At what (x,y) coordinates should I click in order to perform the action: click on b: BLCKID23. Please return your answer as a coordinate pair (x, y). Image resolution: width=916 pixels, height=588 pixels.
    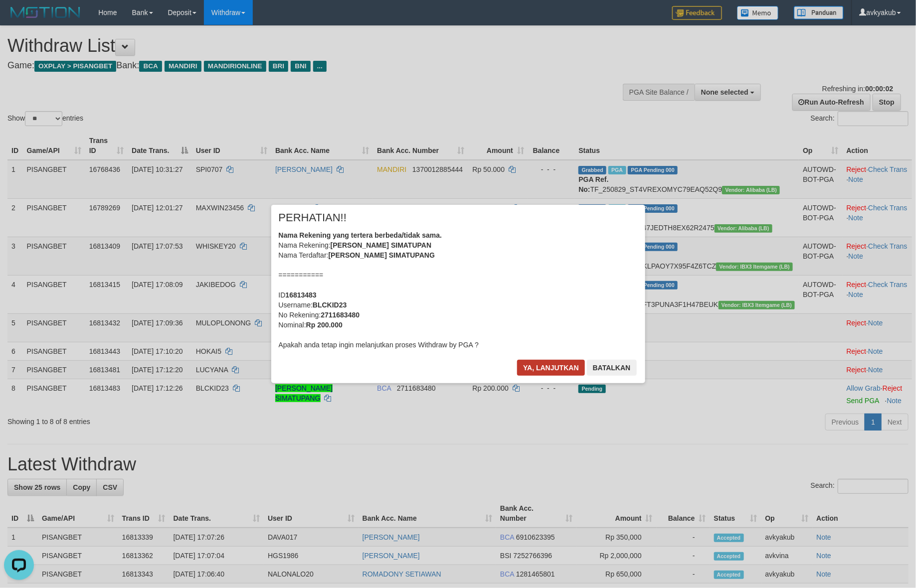
    Looking at the image, I should click on (330, 305).